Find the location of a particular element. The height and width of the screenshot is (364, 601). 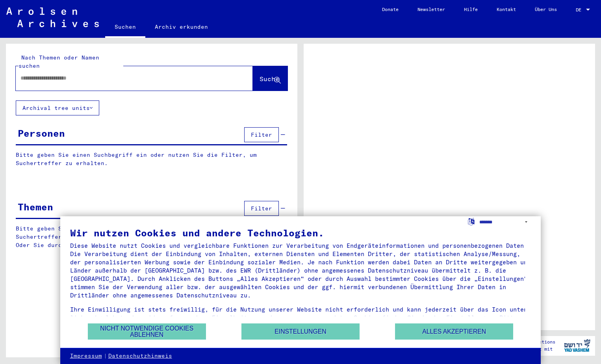

select: Sprache auswählen is located at coordinates (504, 221).